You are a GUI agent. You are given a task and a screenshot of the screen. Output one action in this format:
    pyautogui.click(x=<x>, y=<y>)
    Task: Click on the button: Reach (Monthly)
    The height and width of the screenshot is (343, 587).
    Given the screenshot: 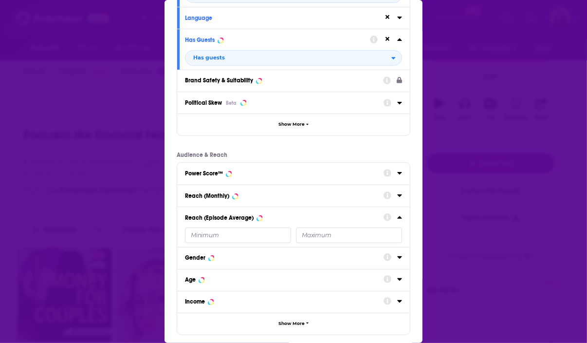 What is the action you would take?
    pyautogui.click(x=284, y=195)
    